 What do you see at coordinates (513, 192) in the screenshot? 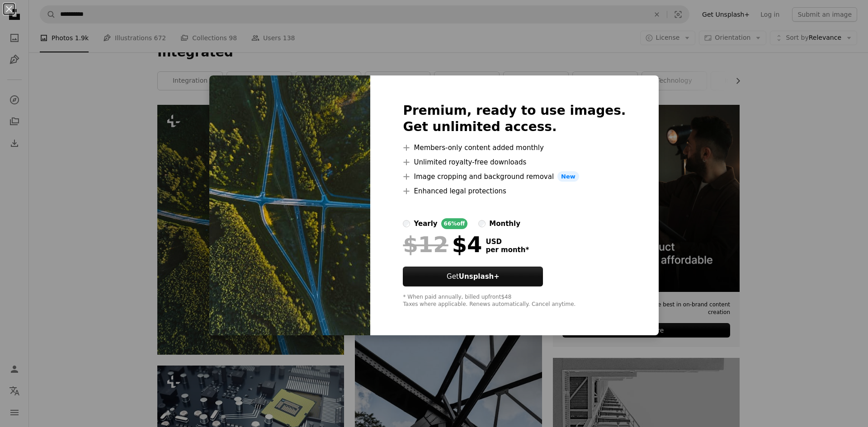
I see `li: Enhanced legal protections` at bounding box center [513, 192].